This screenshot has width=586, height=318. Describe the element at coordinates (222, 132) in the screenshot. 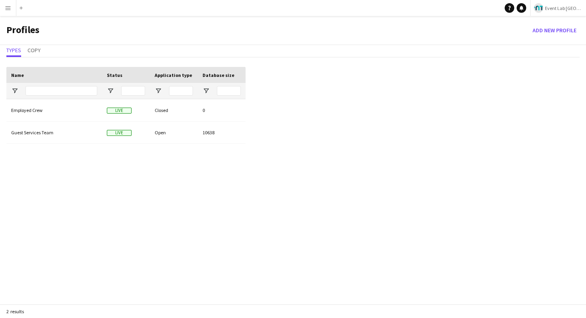

I see `div: 10638` at that location.